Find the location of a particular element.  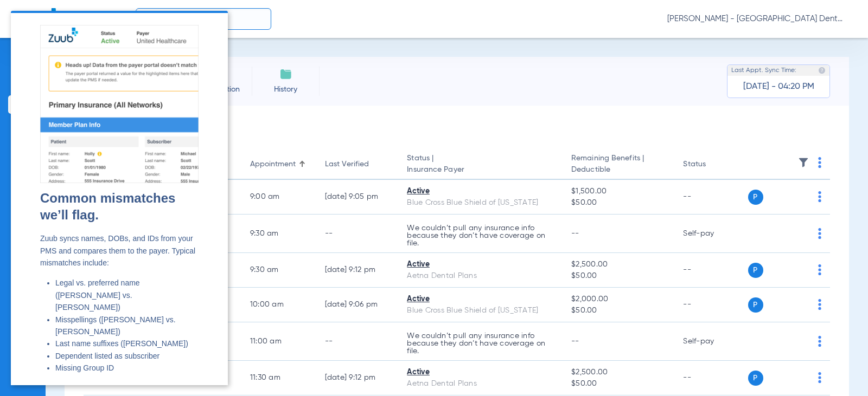

h2: Common mismatches we’ll flag. is located at coordinates (108, 196).